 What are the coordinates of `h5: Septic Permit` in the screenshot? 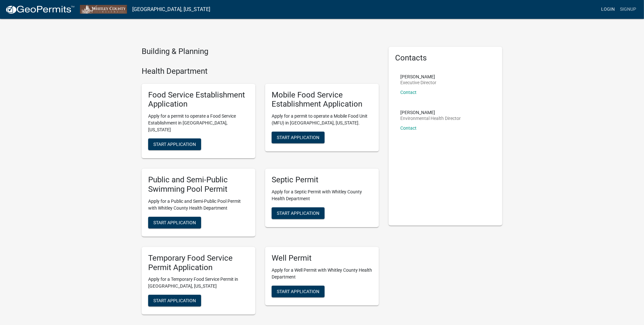 It's located at (322, 180).